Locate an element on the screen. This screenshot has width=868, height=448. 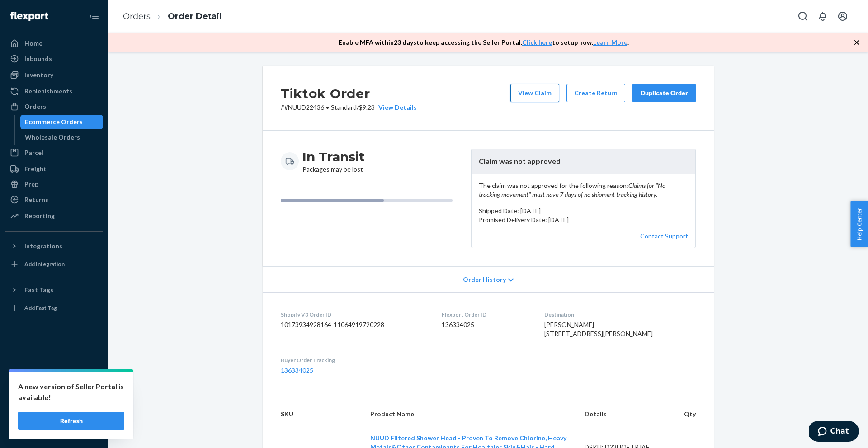
div: Replenishments is located at coordinates (48, 91).